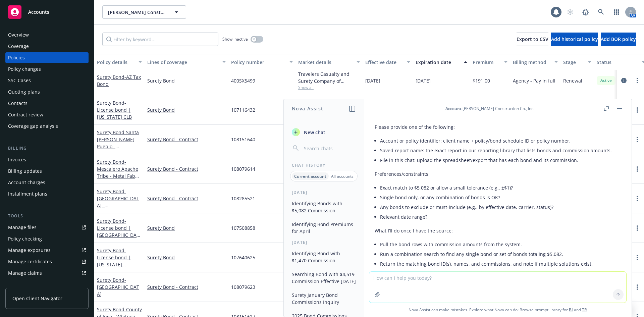 The height and width of the screenshot is (317, 644). What do you see at coordinates (243, 198) in the screenshot?
I see `span: 108285521` at bounding box center [243, 198].